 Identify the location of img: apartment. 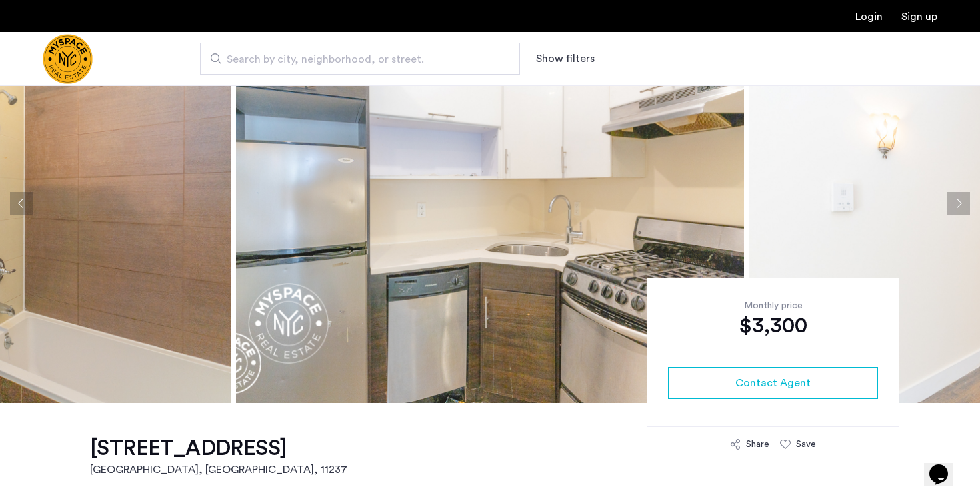
(490, 203).